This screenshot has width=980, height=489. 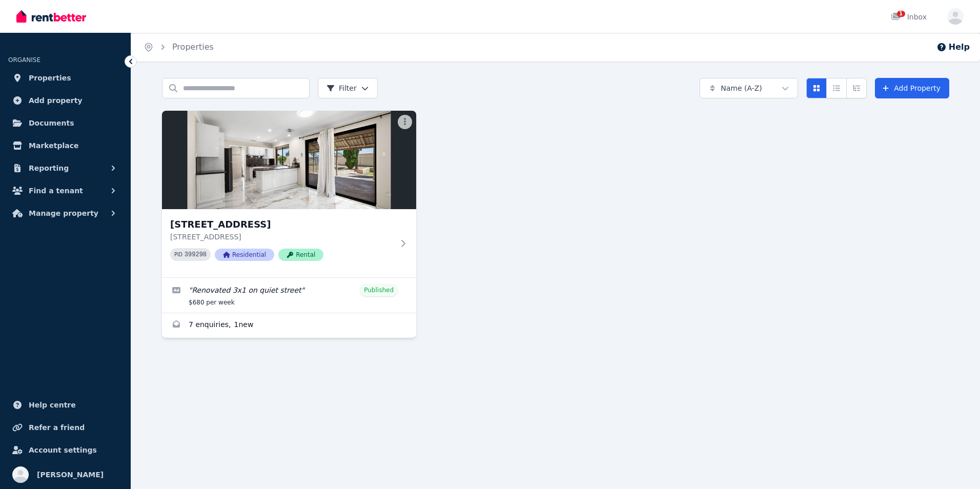 What do you see at coordinates (244, 255) in the screenshot?
I see `span: Residential` at bounding box center [244, 255].